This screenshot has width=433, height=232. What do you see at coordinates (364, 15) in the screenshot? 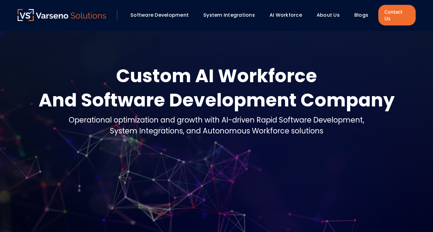
I see `div: Blogs` at bounding box center [364, 15].